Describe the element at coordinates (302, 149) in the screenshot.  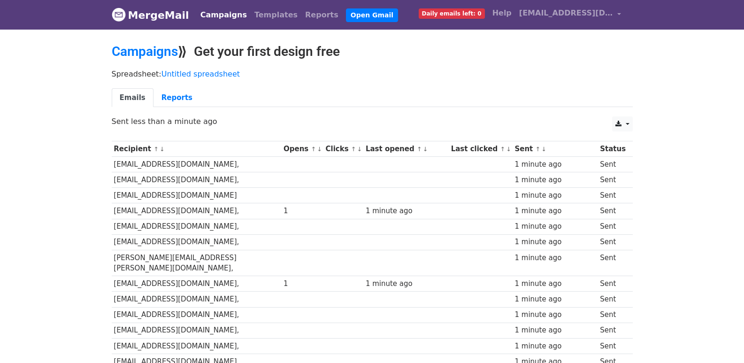
I see `th: Opens` at that location.